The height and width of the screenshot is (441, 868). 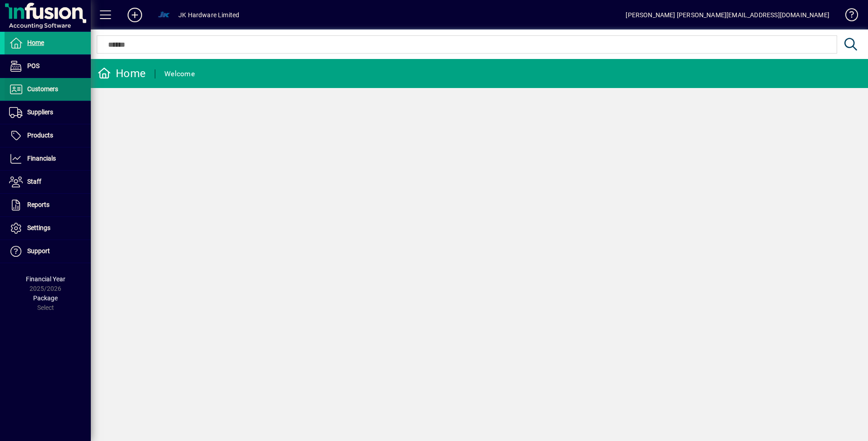 What do you see at coordinates (179, 74) in the screenshot?
I see `div: Welcome` at bounding box center [179, 74].